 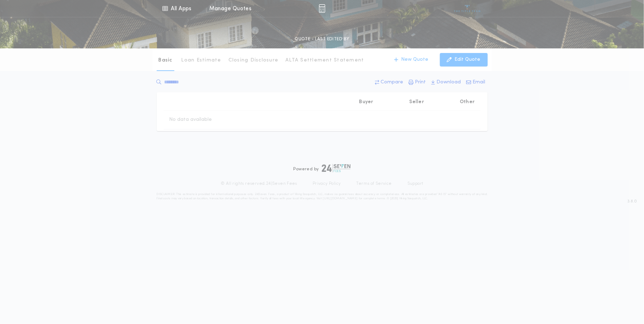 What do you see at coordinates (322, 8) in the screenshot?
I see `img: img` at bounding box center [322, 8].